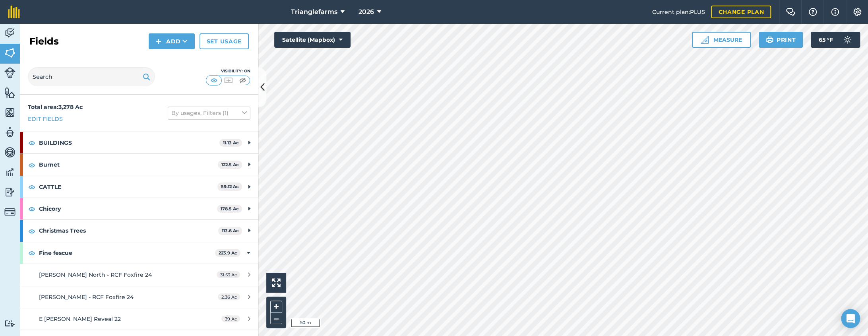 The width and height of the screenshot is (868, 336). I want to click on button: 65 °F, so click(836, 40).